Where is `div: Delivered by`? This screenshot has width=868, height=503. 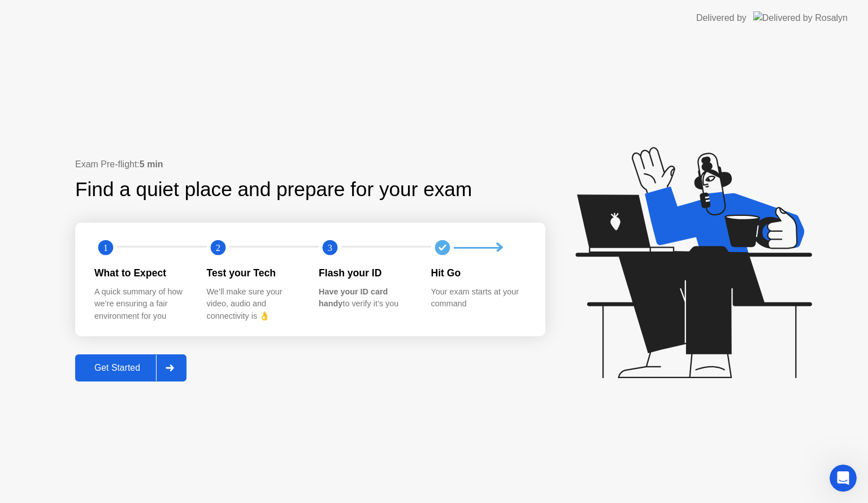
div: Delivered by is located at coordinates (721, 18).